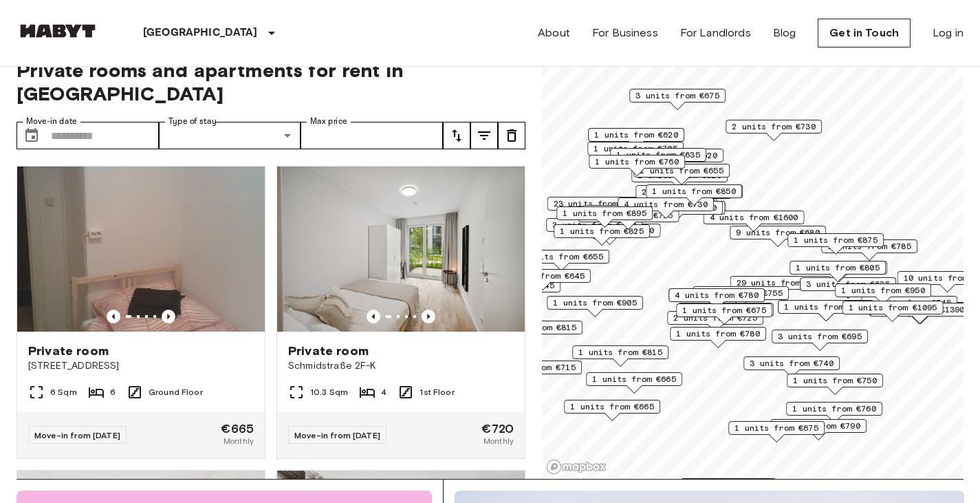 Image resolution: width=980 pixels, height=503 pixels. What do you see at coordinates (625, 33) in the screenshot?
I see `a: For Business` at bounding box center [625, 33].